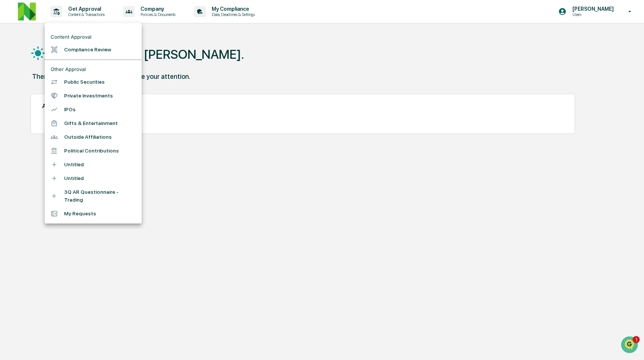 The width and height of the screenshot is (644, 360). Describe the element at coordinates (93, 214) in the screenshot. I see `li: My Requests` at that location.